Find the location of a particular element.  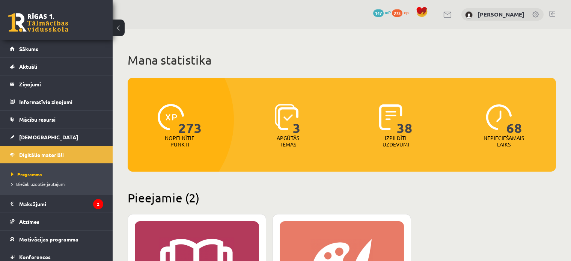

a: Informatīvie ziņojumi is located at coordinates (56, 102).